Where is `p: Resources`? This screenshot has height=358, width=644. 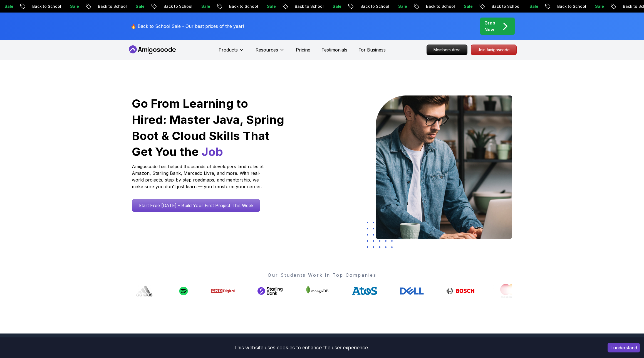 p: Resources is located at coordinates (267, 50).